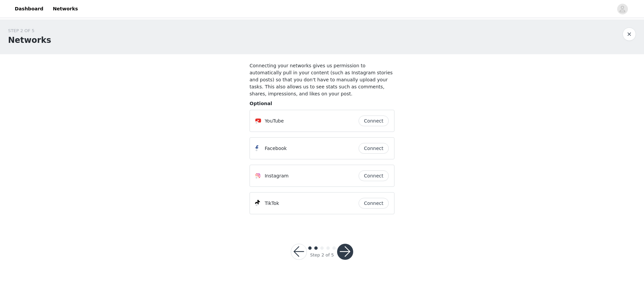  What do you see at coordinates (276, 176) in the screenshot?
I see `p: Instagram` at bounding box center [276, 176].